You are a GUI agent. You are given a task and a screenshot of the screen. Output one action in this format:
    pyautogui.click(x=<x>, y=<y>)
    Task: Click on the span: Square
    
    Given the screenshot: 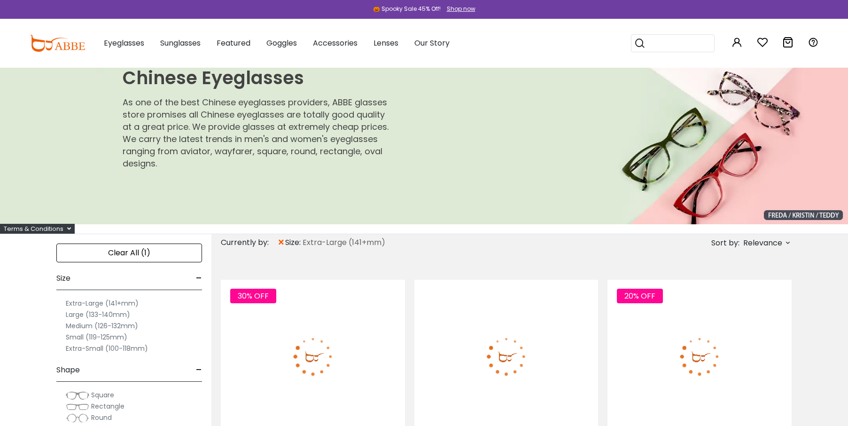 What is the action you would take?
    pyautogui.click(x=102, y=395)
    